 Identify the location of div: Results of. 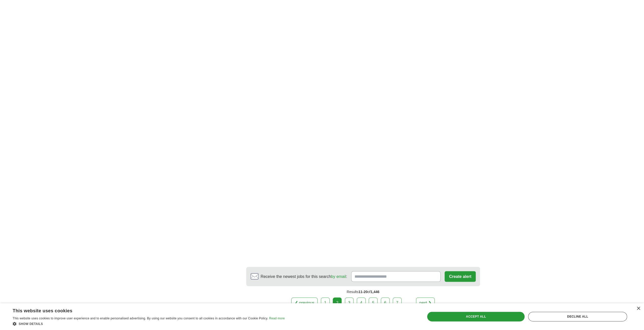
(363, 291).